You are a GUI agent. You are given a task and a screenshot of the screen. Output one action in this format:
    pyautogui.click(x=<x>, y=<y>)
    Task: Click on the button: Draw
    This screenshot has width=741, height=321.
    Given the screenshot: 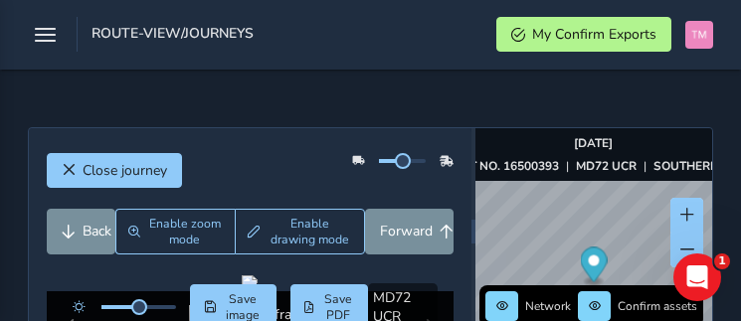 What is the action you would take?
    pyautogui.click(x=300, y=232)
    